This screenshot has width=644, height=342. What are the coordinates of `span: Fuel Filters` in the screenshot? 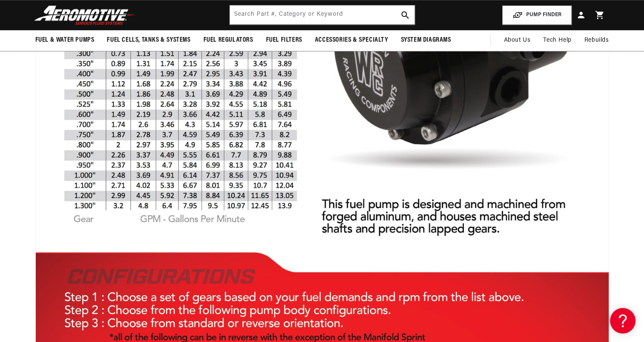 It's located at (284, 40).